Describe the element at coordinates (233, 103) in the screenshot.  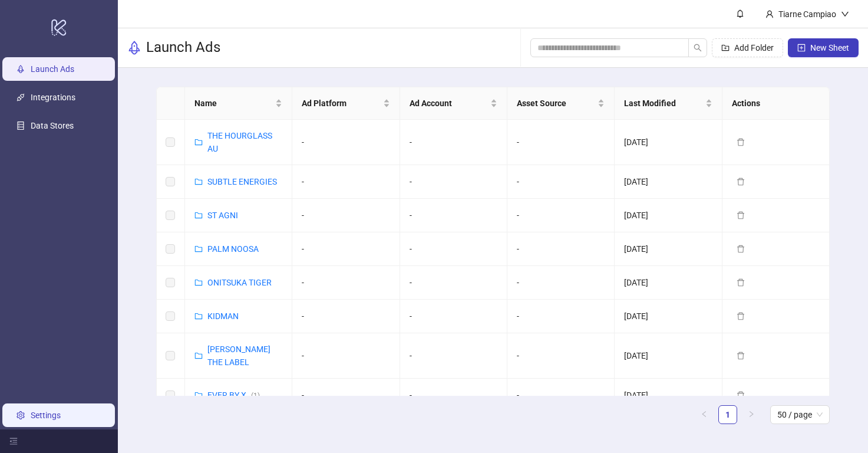
I see `span: Name` at that location.